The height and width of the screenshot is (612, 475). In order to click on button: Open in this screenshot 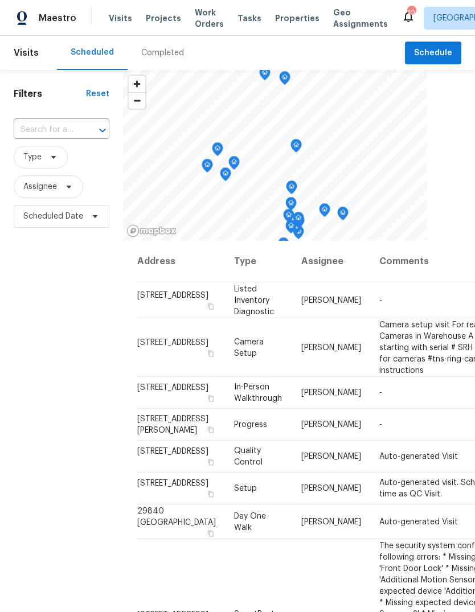, I will do `click(103, 130)`.